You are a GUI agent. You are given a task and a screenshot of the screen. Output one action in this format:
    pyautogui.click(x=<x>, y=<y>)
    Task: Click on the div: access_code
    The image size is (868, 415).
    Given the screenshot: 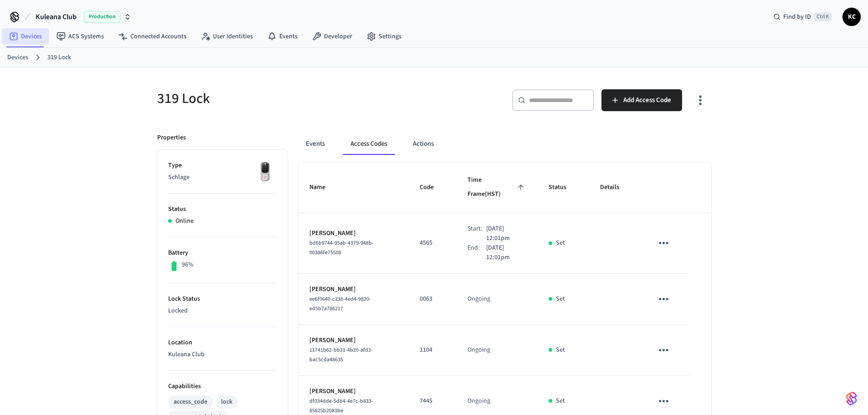 What is the action you would take?
    pyautogui.click(x=191, y=402)
    